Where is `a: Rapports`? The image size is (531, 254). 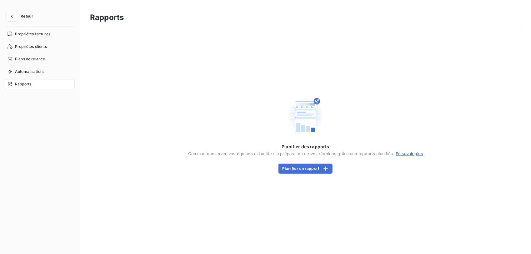
a: Rapports is located at coordinates (40, 84).